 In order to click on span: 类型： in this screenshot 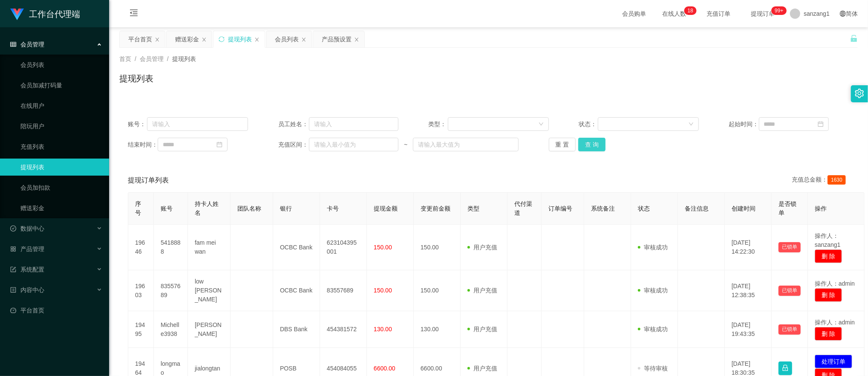, I will do `click(437, 124)`.